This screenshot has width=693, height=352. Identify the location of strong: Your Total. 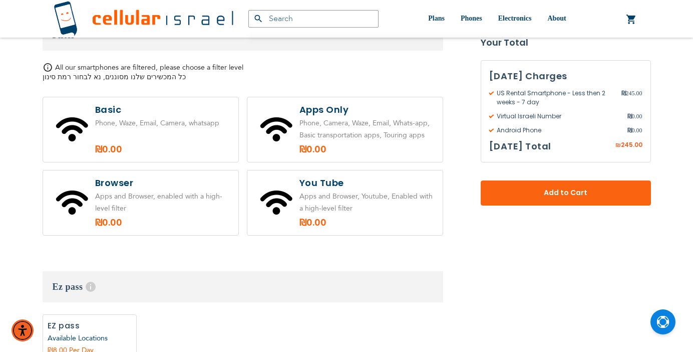
(566, 43).